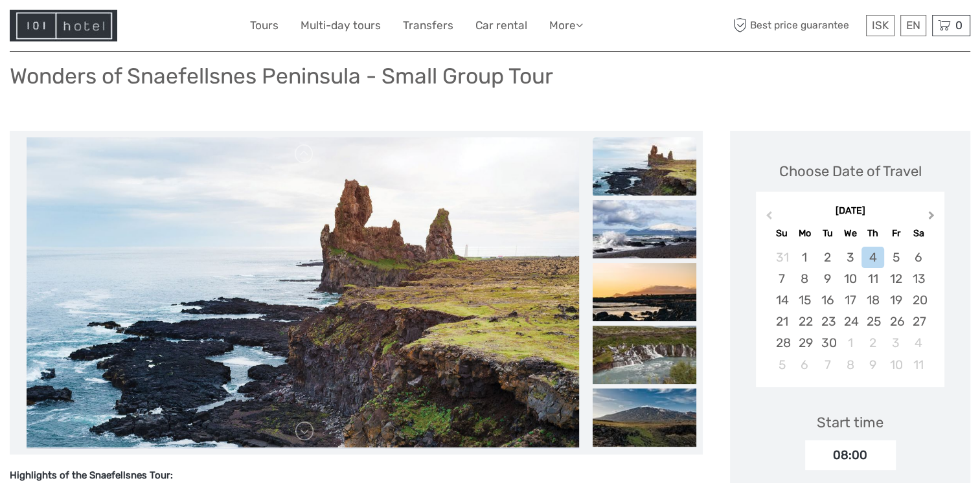  I want to click on div: Su, so click(781, 233).